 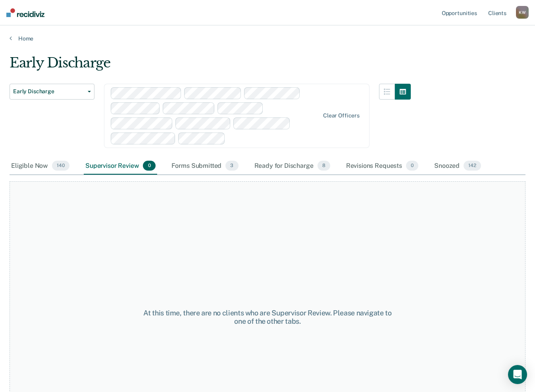 What do you see at coordinates (25, 13) in the screenshot?
I see `img: Recidiviz` at bounding box center [25, 13].